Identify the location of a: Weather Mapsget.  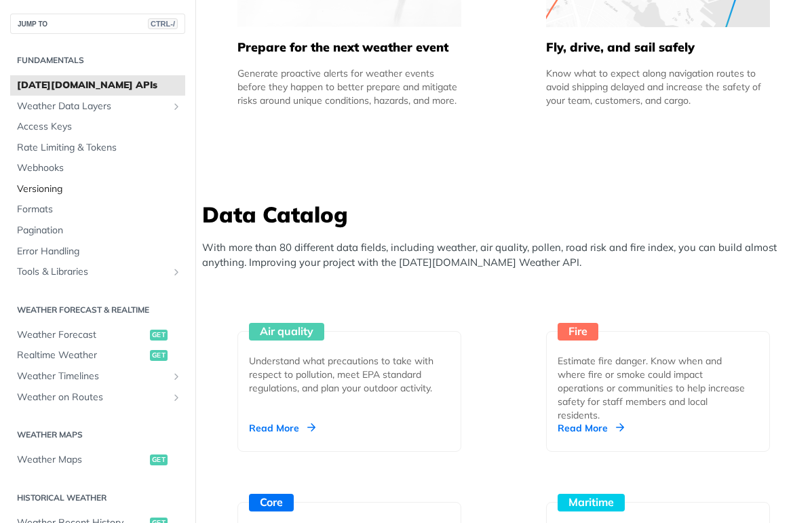
(97, 460).